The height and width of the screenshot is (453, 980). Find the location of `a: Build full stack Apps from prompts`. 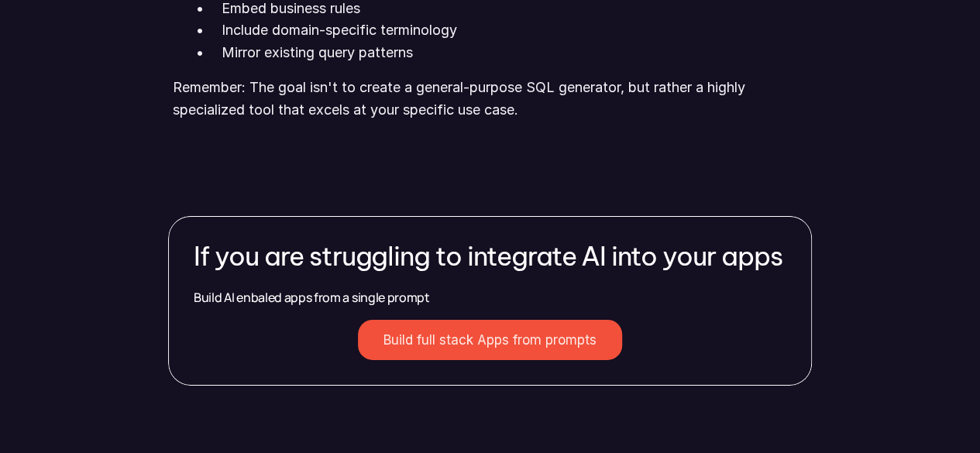

a: Build full stack Apps from prompts is located at coordinates (489, 340).